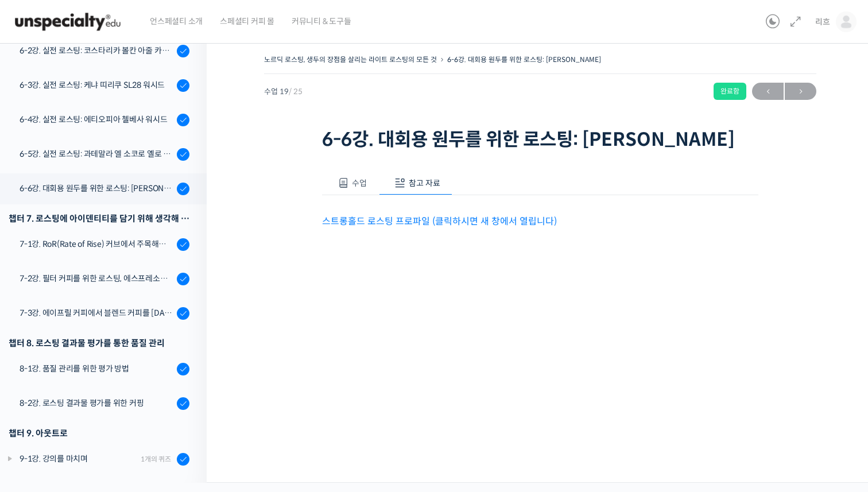 This screenshot has width=868, height=492. Describe the element at coordinates (767, 91) in the screenshot. I see `a: ←이전` at that location.